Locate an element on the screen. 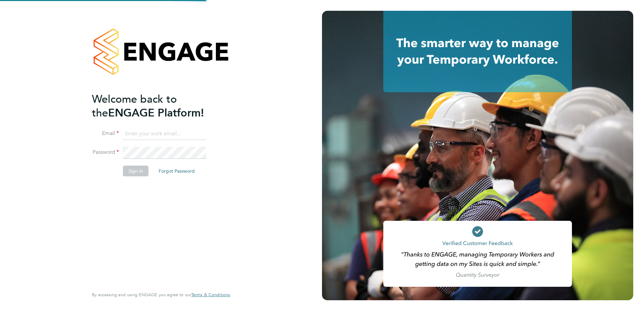 The image size is (644, 311). label: Email is located at coordinates (105, 133).